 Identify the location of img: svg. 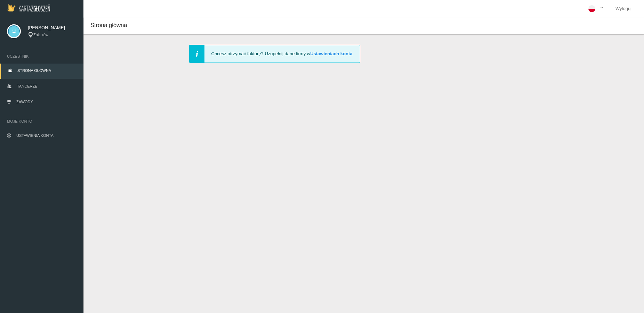
(14, 31).